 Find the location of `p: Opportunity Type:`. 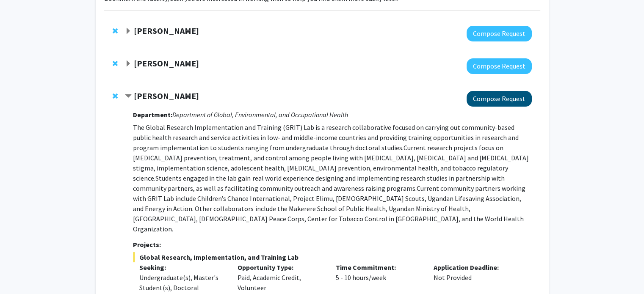

p: Opportunity Type: is located at coordinates (281, 267).